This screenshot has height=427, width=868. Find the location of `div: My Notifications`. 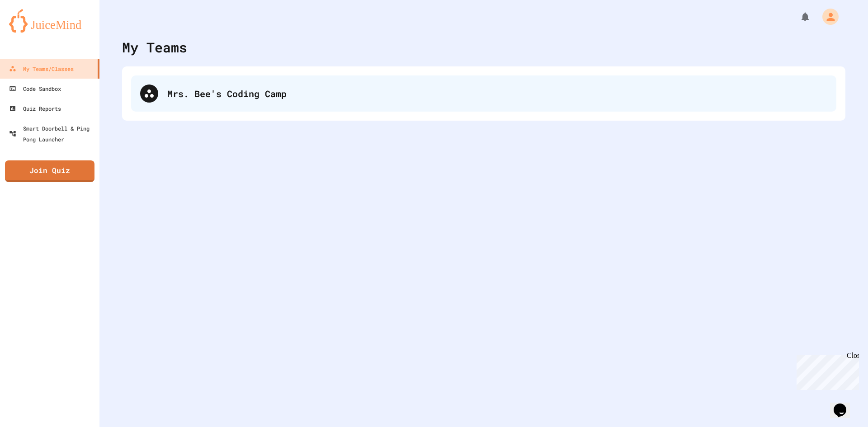

div: My Notifications is located at coordinates (797, 17).